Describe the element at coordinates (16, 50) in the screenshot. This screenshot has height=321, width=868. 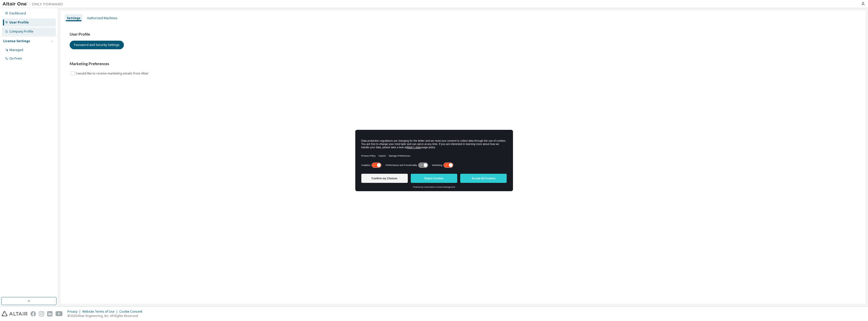
I see `div: Managed` at that location.